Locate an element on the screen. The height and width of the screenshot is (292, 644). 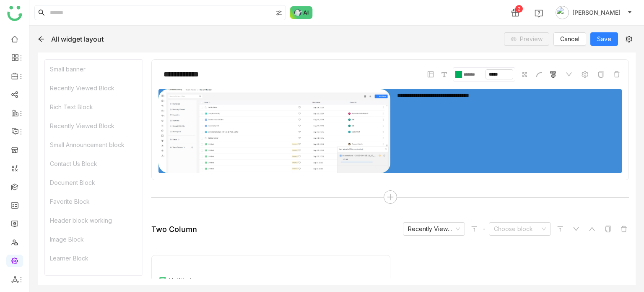
div: Learner Block is located at coordinates (93, 258).